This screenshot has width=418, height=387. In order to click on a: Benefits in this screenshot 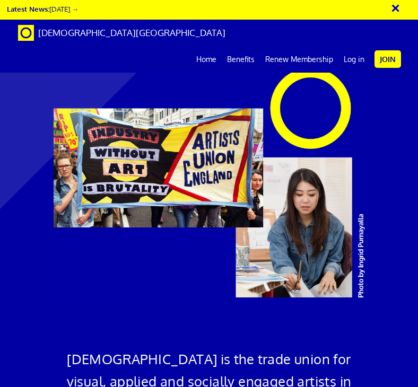, I will do `click(241, 59)`.